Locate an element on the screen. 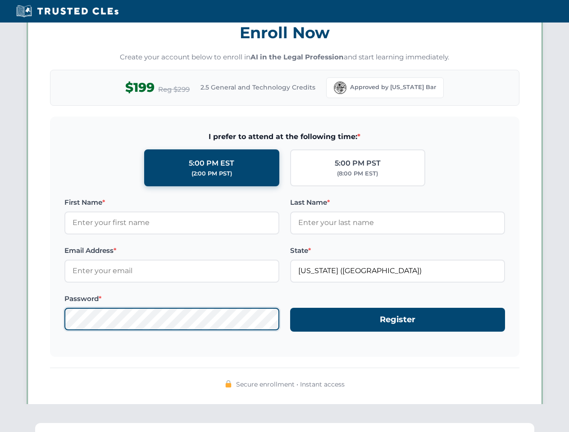  label: First Name is located at coordinates (172, 203).